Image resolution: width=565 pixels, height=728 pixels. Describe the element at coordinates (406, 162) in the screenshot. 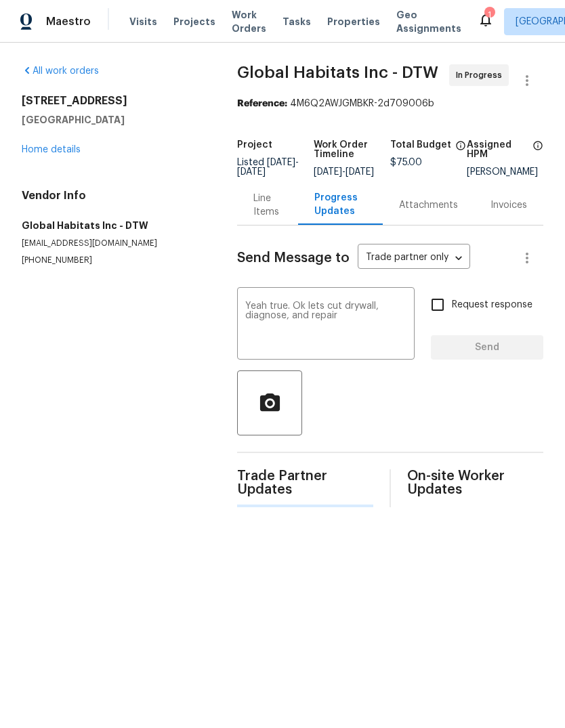

I see `span: $75.00` at that location.